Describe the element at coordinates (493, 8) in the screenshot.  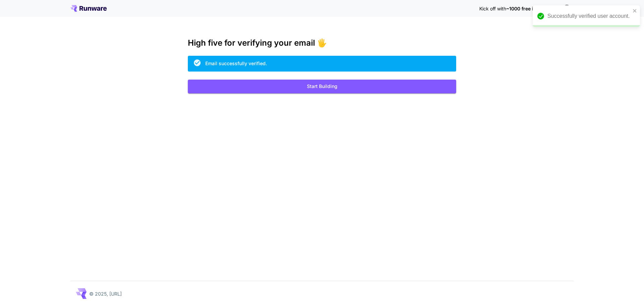
I see `span: Kick off with` at that location.